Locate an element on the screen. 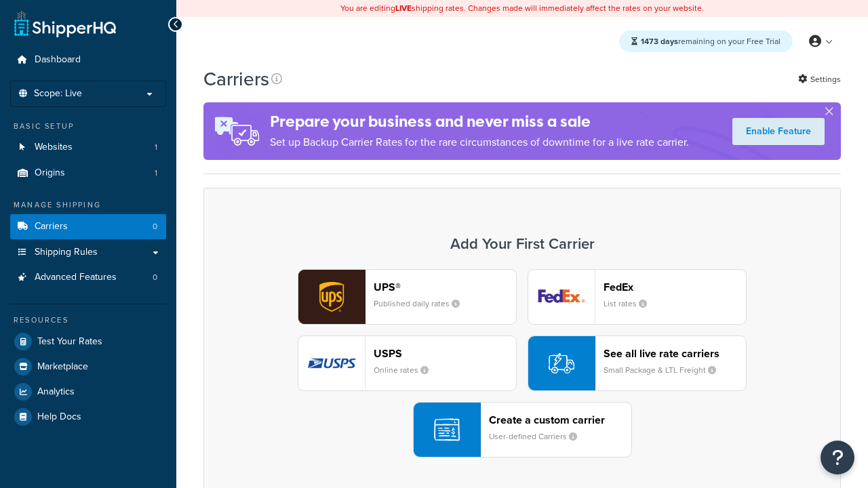  span: Carriers is located at coordinates (50, 227).